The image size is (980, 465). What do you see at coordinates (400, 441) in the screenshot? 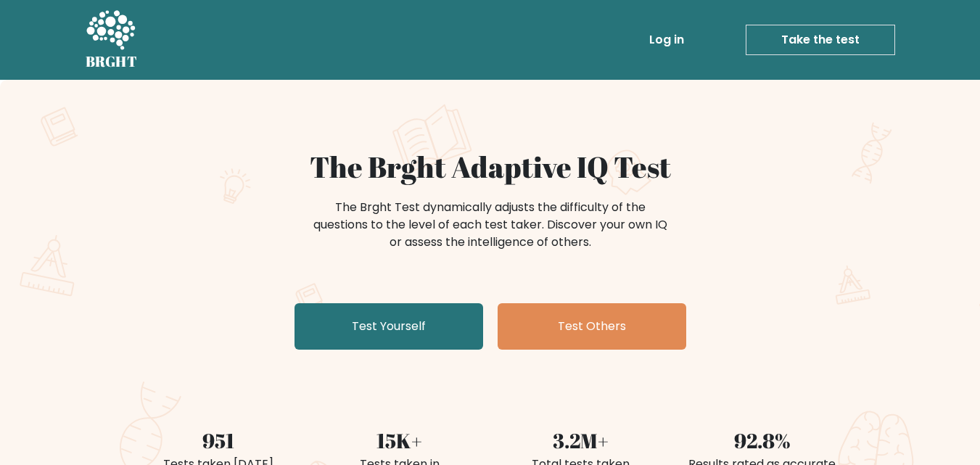
I see `div: 15K+` at bounding box center [400, 441].